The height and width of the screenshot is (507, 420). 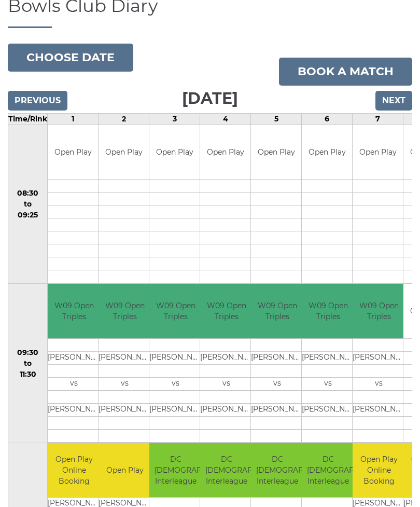 I want to click on td: 4, so click(x=225, y=119).